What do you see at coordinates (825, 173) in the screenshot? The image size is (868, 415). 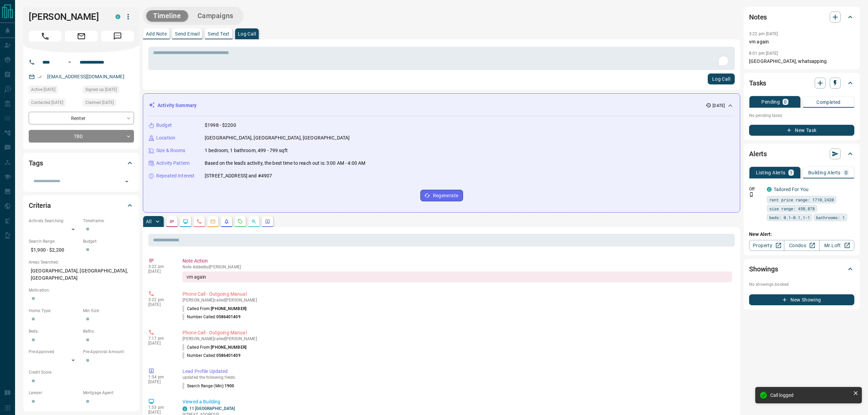 I see `p: Building Alerts` at bounding box center [825, 173].